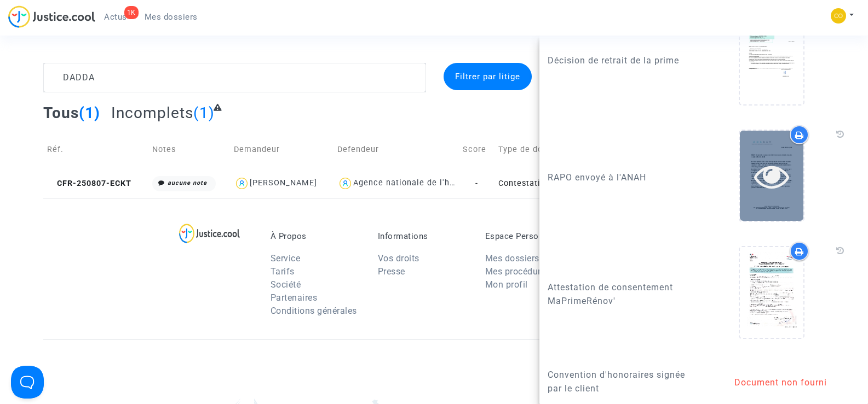  Describe the element at coordinates (518, 271) in the screenshot. I see `a: Mes procédures` at that location.